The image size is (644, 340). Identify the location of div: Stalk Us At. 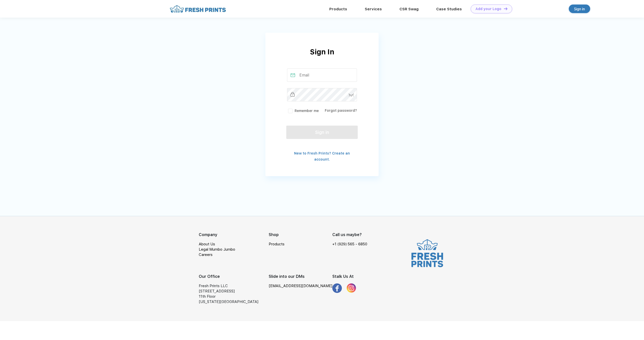
(352, 277).